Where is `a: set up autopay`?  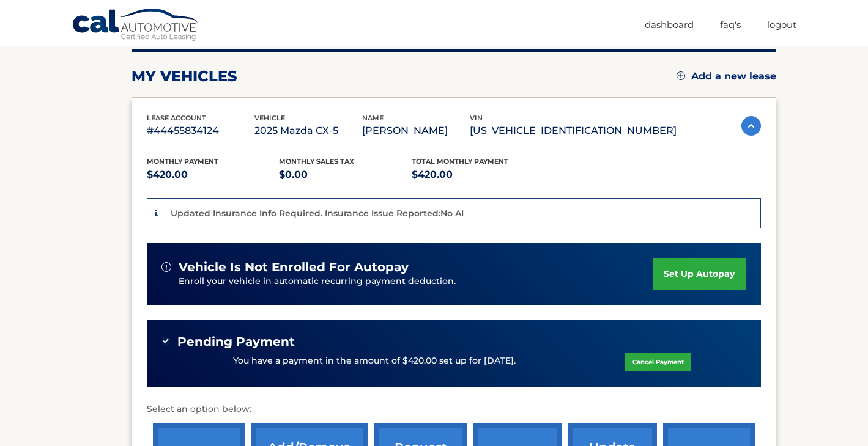 a: set up autopay is located at coordinates (700, 274).